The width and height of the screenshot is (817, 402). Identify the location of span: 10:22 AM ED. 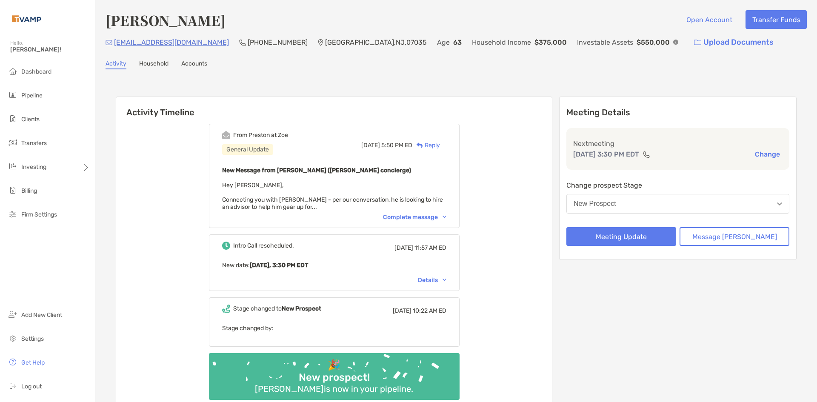
(429, 311).